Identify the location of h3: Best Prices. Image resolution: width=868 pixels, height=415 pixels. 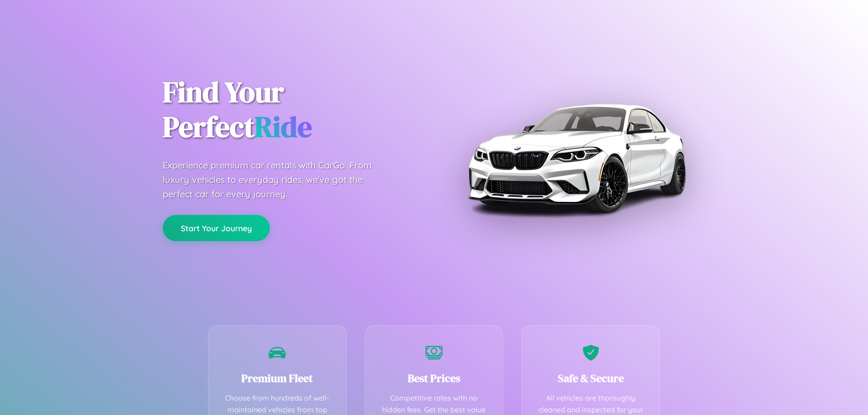
(434, 378).